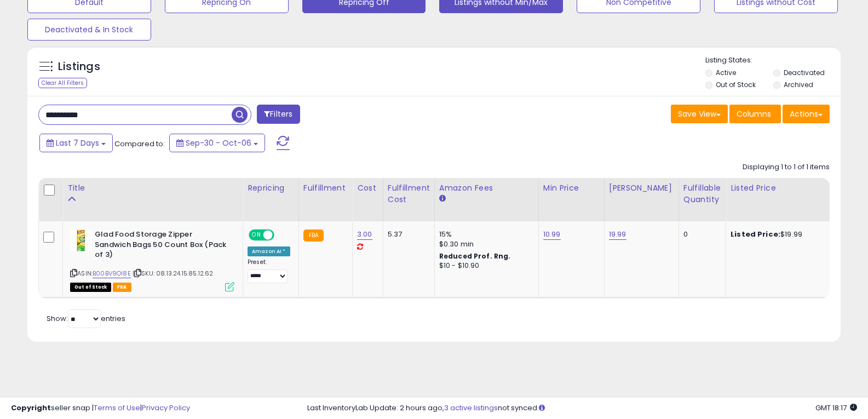 The image size is (868, 419). I want to click on div: Fulfillment Cost, so click(408, 194).